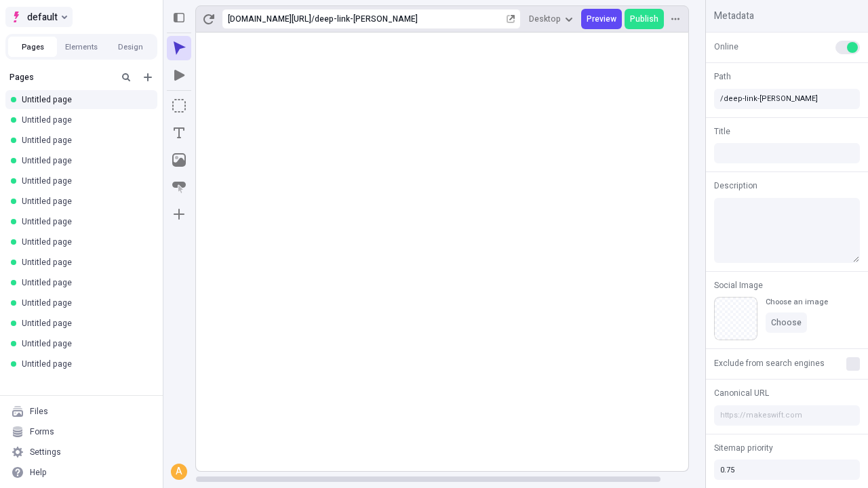  Describe the element at coordinates (739, 285) in the screenshot. I see `span: Social Image` at that location.